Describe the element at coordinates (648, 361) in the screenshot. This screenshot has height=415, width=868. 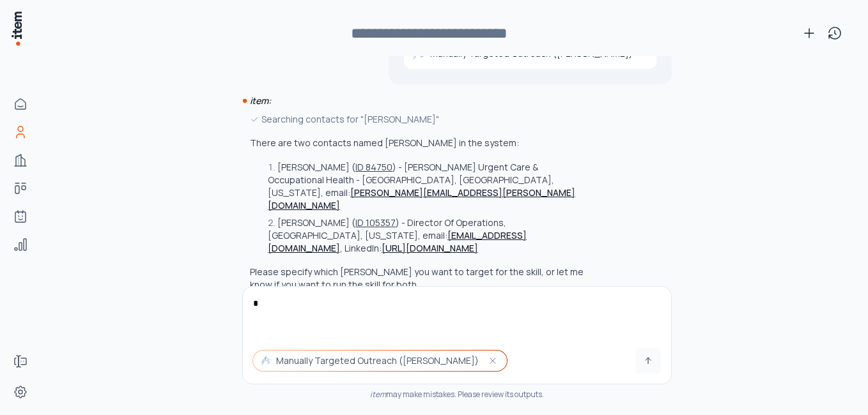
I see `button: Send message` at that location.